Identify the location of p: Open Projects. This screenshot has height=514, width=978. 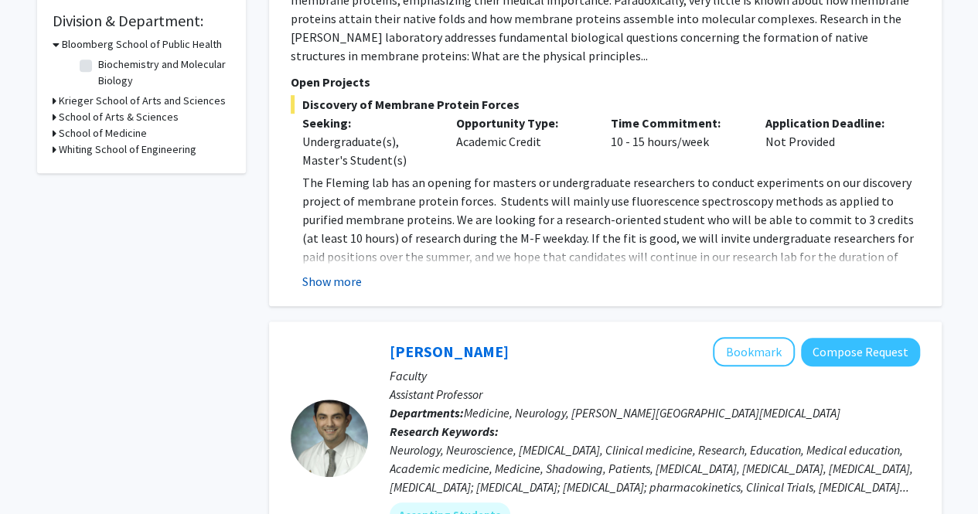
(605, 82).